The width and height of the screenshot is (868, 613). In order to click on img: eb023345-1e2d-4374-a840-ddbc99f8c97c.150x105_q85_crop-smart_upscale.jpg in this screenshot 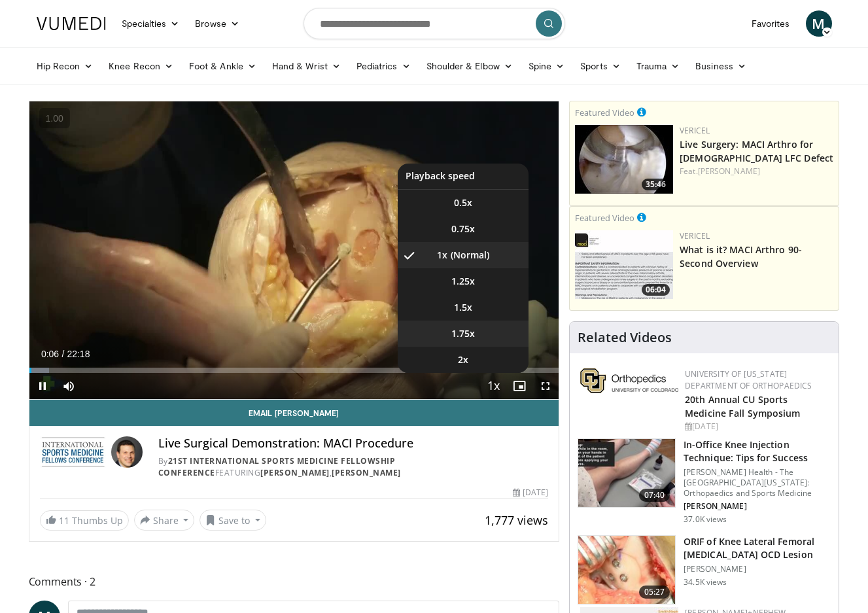, I will do `click(624, 159)`.